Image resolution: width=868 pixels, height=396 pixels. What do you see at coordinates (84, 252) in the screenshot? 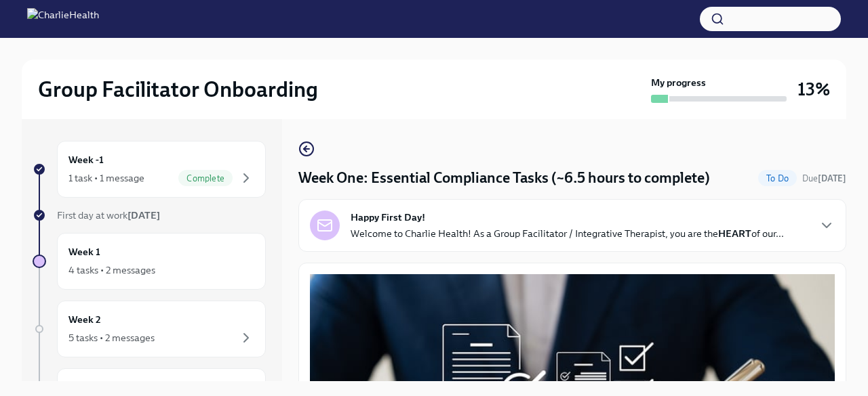
I see `h6: Week 1` at bounding box center [84, 252].